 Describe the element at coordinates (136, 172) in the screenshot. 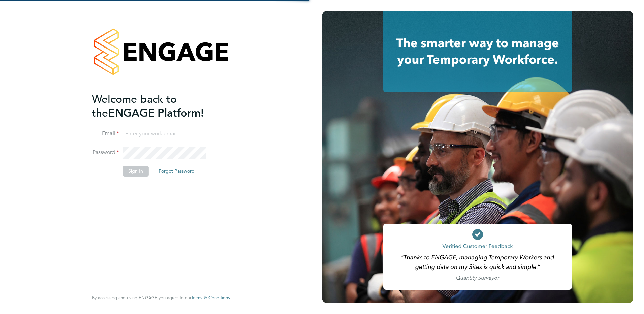

I see `button: Sign In` at that location.